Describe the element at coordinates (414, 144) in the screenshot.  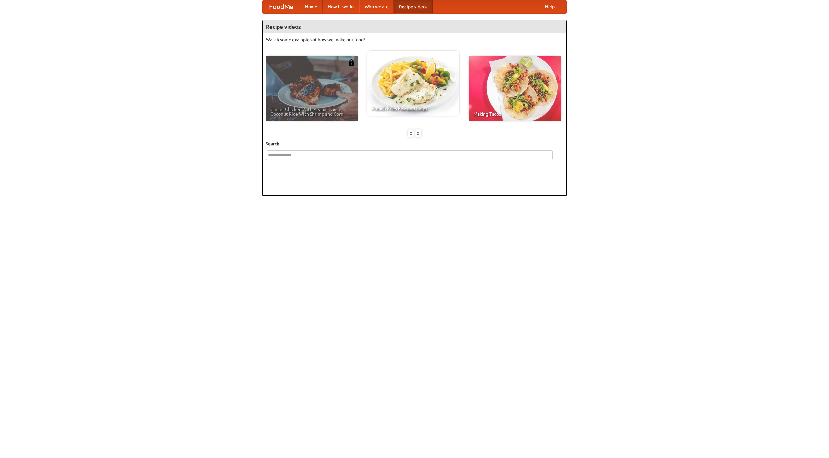
I see `h5: Search` at that location.